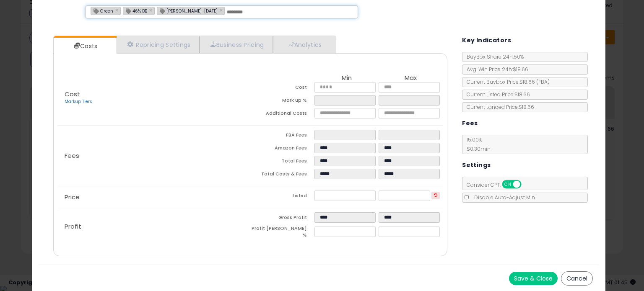  Describe the element at coordinates (158, 44) in the screenshot. I see `a: Repricing Settings` at that location.